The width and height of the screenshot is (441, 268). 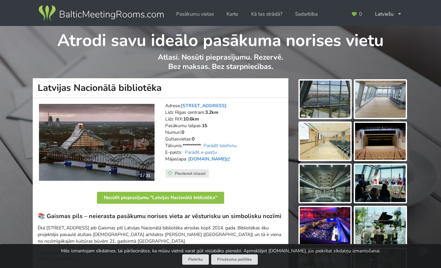 What do you see at coordinates (101, 13) in the screenshot?
I see `img: Baltic Meeting Rooms` at bounding box center [101, 13].